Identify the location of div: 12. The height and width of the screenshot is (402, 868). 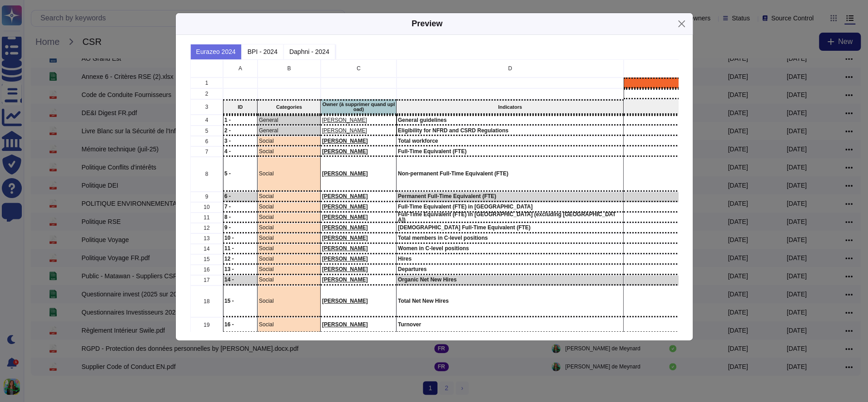
(206, 228).